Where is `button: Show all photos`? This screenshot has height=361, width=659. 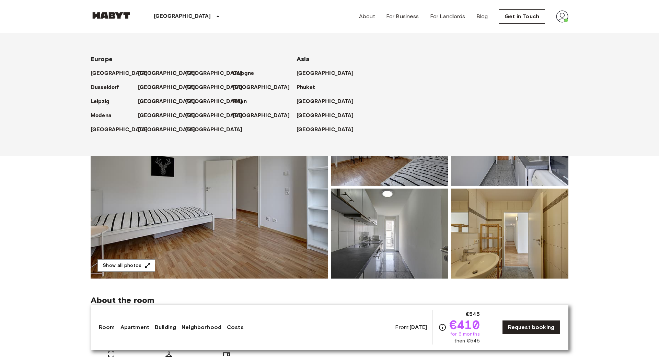 button: Show all photos is located at coordinates (126, 265).